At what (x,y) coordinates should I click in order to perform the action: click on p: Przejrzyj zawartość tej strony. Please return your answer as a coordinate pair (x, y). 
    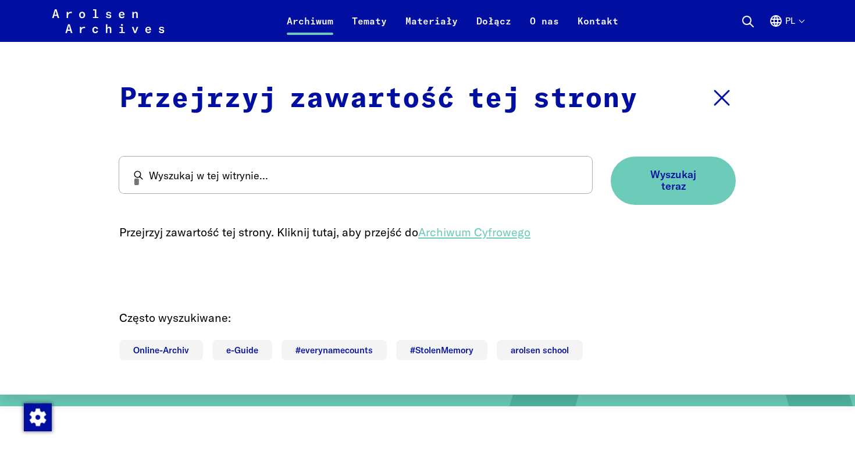
    Looking at the image, I should click on (378, 99).